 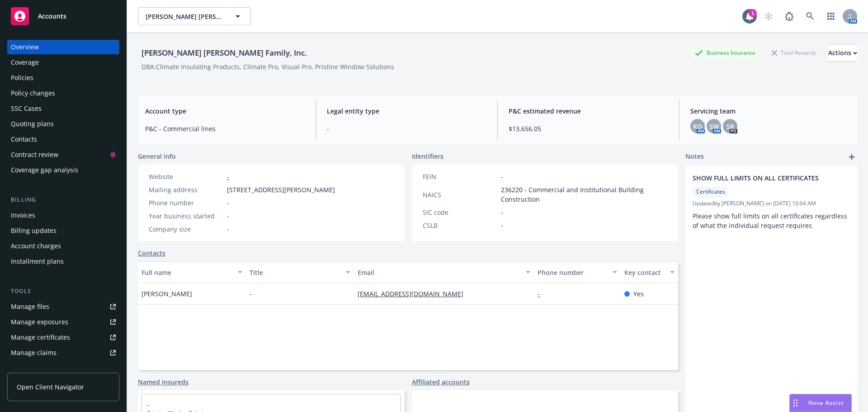 What do you see at coordinates (63, 322) in the screenshot?
I see `a: Manage exposures` at bounding box center [63, 322].